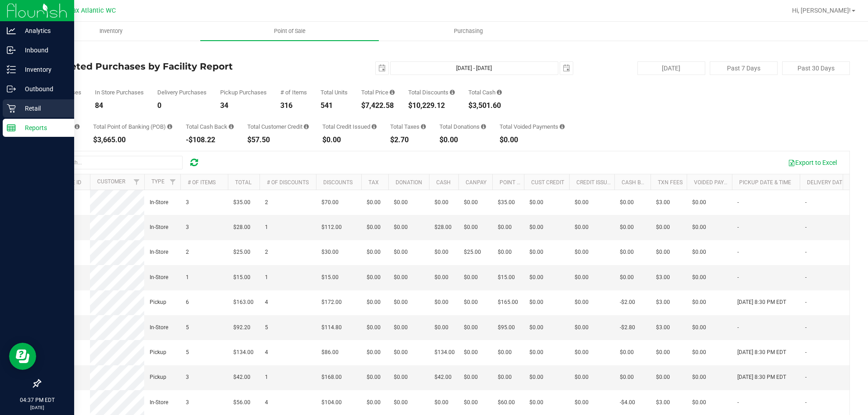  I want to click on p: Reports, so click(43, 128).